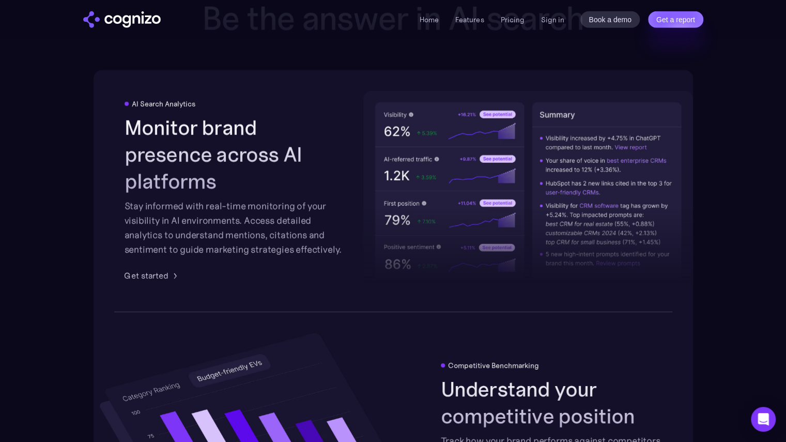 The image size is (786, 442). I want to click on a: Get started, so click(153, 276).